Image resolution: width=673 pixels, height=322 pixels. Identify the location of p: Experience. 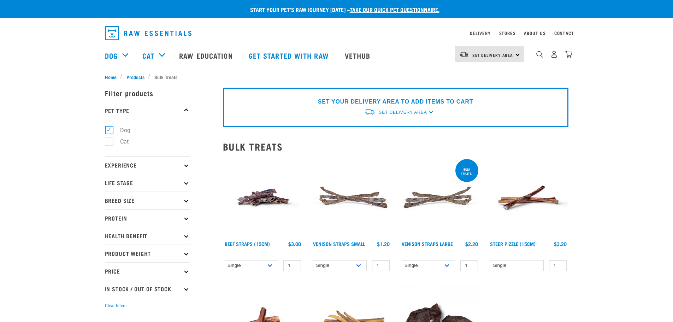
(147, 165).